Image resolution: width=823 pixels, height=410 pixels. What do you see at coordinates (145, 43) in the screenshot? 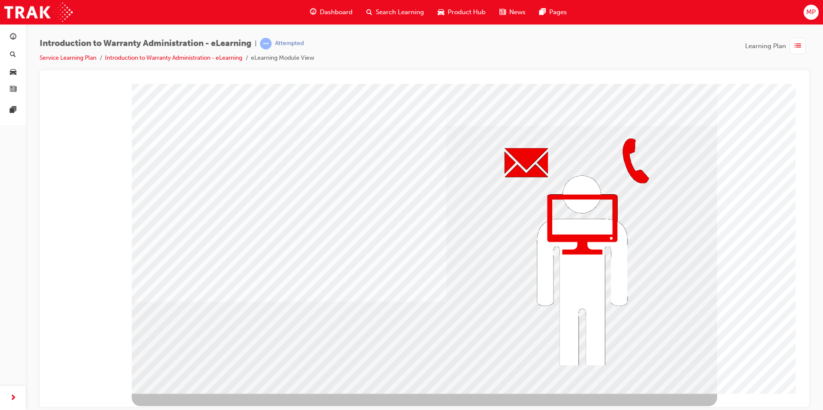
I see `span: Introduction to Warranty Administration - eLearning` at bounding box center [145, 43].